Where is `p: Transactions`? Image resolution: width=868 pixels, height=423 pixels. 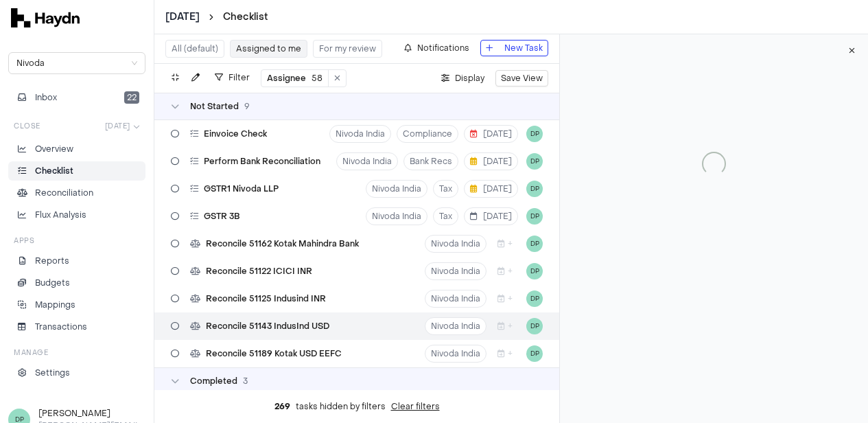 p: Transactions is located at coordinates (61, 326).